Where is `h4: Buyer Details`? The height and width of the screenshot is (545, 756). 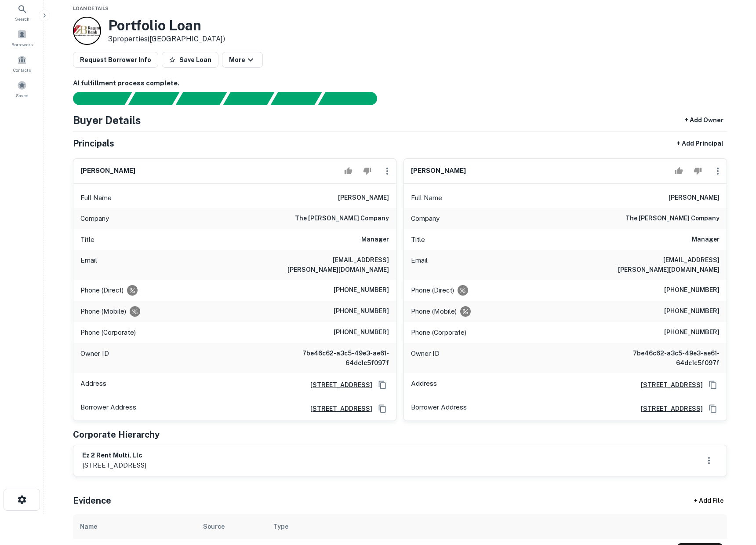 h4: Buyer Details is located at coordinates (107, 120).